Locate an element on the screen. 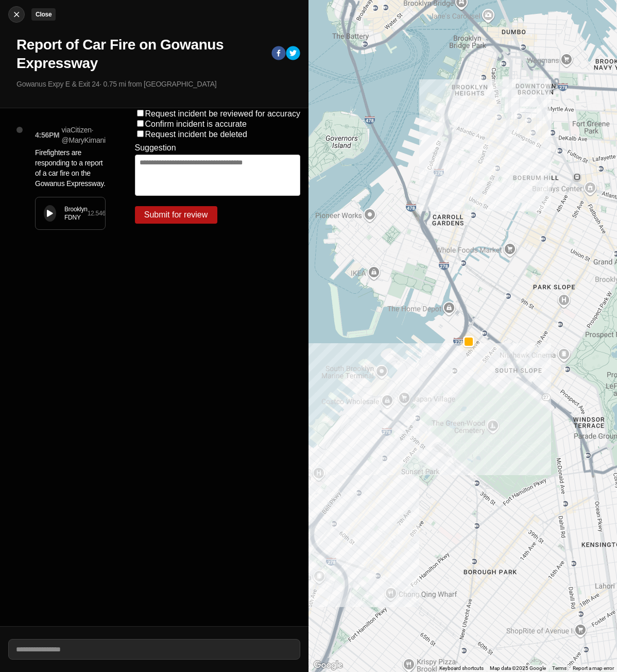 Image resolution: width=617 pixels, height=672 pixels. label: Suggestion is located at coordinates (156, 148).